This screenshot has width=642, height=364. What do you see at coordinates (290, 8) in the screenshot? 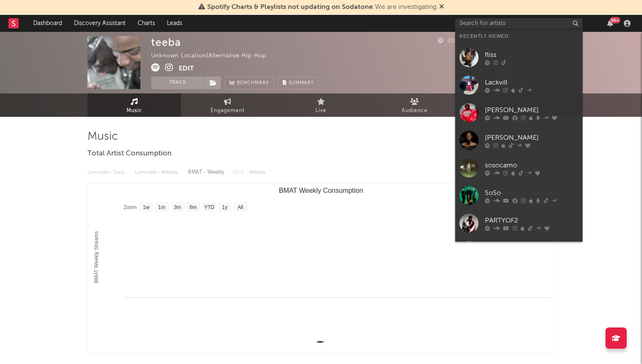
I see `span: Spotify Charts & Playlists not updating on Sodatone` at bounding box center [290, 8].